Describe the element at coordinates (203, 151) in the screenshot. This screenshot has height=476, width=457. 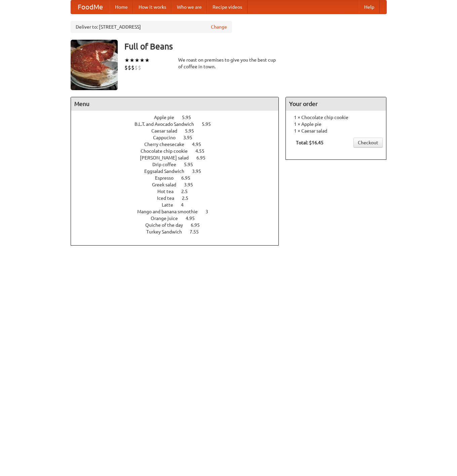
I see `span: 4.55` at that location.